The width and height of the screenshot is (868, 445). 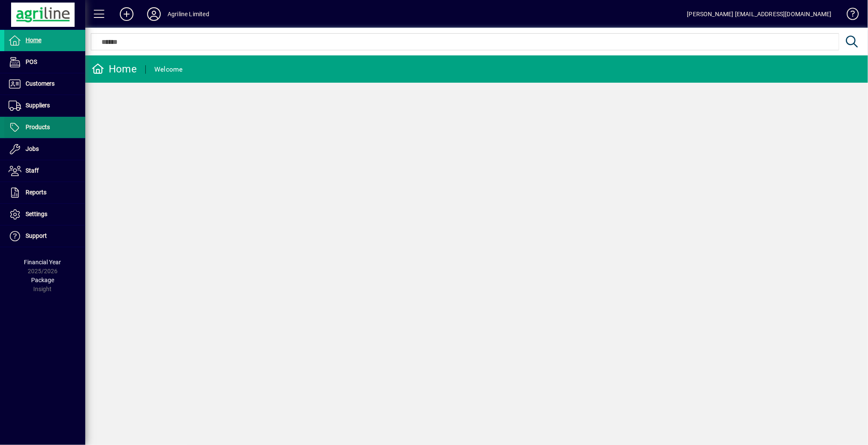 I want to click on span: Settings, so click(x=36, y=214).